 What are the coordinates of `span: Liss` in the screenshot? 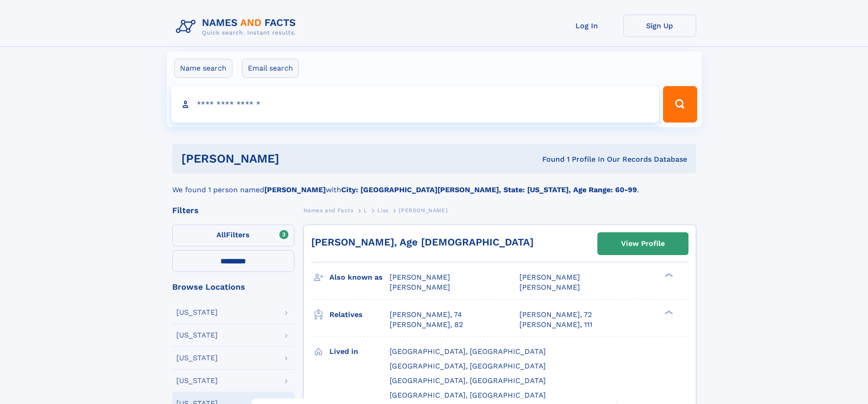 It's located at (383, 211).